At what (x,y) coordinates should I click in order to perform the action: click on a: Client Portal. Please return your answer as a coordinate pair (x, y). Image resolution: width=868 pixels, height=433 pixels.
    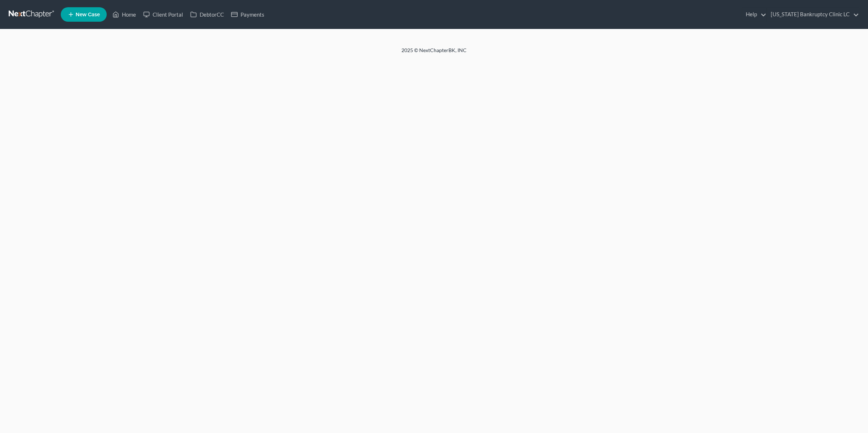
    Looking at the image, I should click on (163, 14).